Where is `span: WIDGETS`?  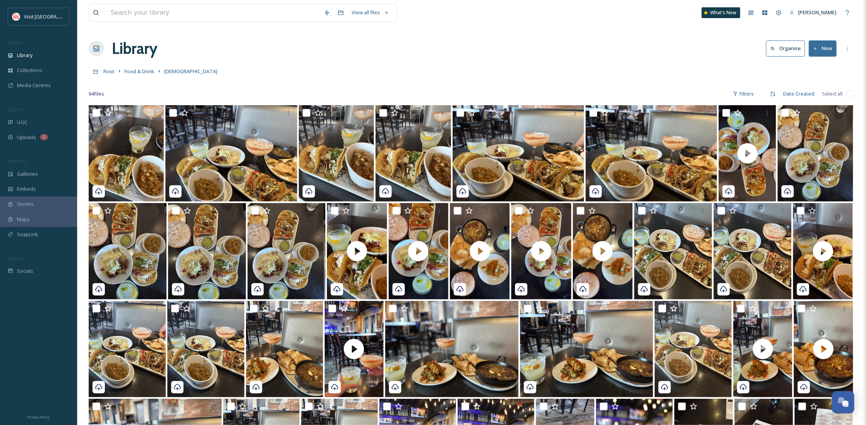 span: WIDGETS is located at coordinates (17, 161).